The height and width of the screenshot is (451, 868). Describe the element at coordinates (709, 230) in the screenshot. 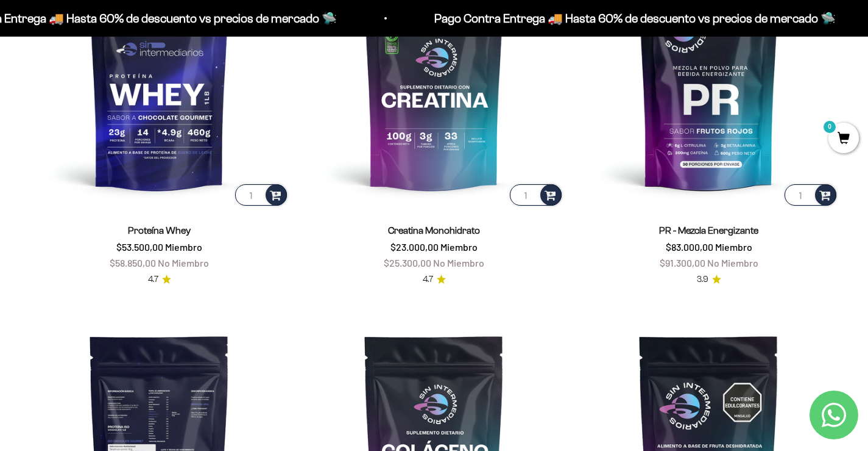

I see `a: PR - Mezcla Energizante` at that location.